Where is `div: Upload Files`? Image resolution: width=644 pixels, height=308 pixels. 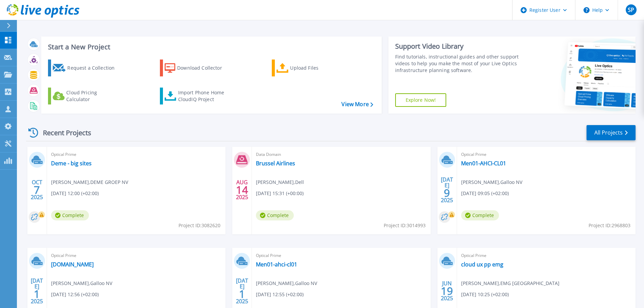 div: Upload Files is located at coordinates (317, 68).